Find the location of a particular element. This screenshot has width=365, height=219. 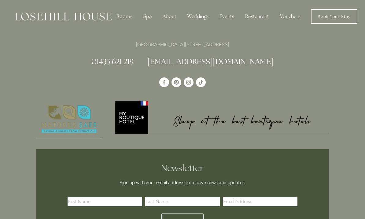

a: Book Your Stay is located at coordinates (334, 17).